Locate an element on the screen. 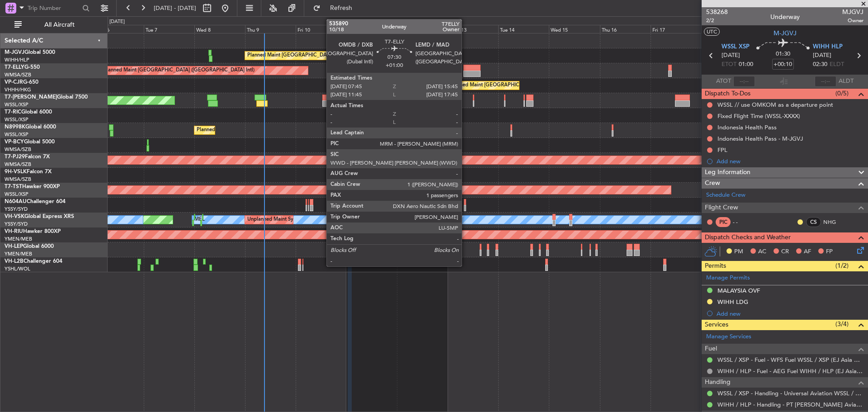 The width and height of the screenshot is (868, 412). div: Thu 9 is located at coordinates (270, 29).